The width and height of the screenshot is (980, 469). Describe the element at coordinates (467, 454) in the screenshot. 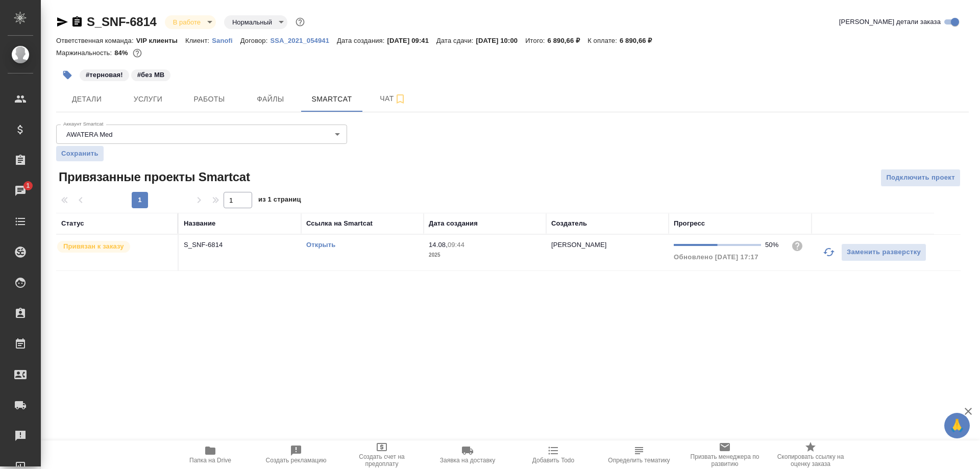

I see `button: Заявка на доставку` at that location.